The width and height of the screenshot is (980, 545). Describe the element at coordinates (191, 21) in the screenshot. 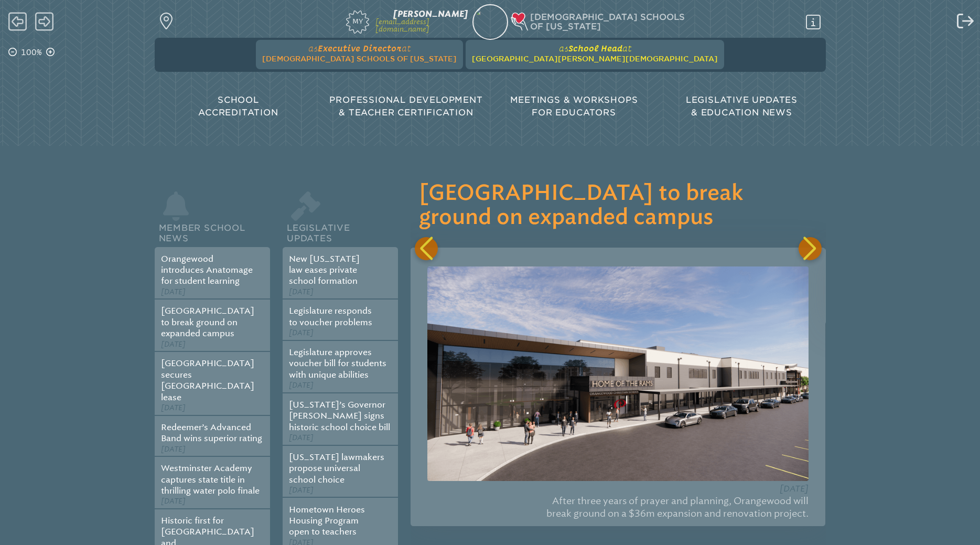

I see `p: Find a school` at that location.